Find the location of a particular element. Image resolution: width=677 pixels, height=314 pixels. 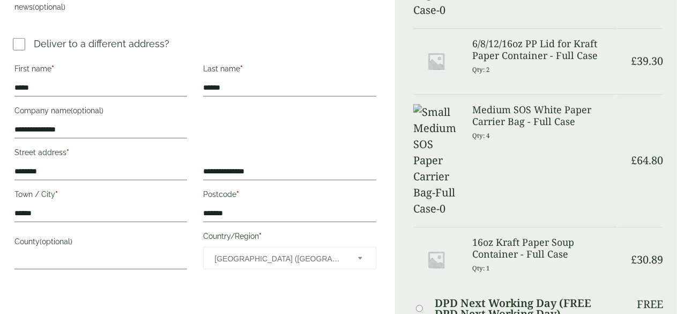

span: United Kingdom (UK) is located at coordinates (279, 258).